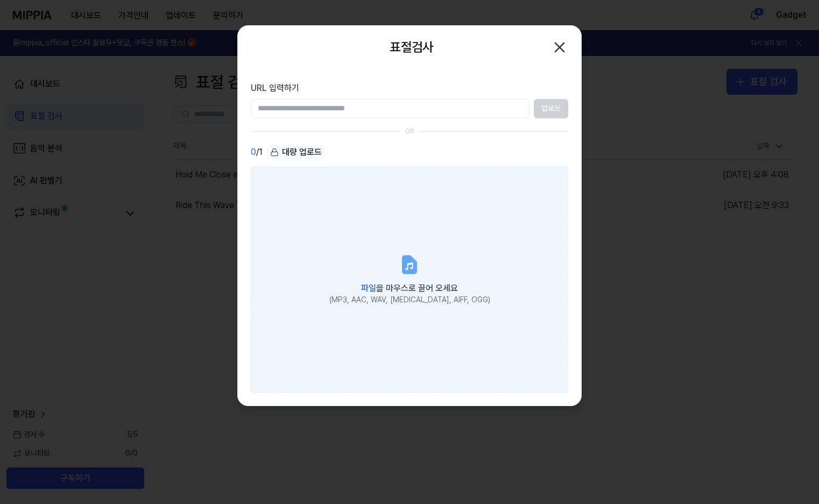  What do you see at coordinates (412, 47) in the screenshot?
I see `h2: 표절검사` at bounding box center [412, 47].